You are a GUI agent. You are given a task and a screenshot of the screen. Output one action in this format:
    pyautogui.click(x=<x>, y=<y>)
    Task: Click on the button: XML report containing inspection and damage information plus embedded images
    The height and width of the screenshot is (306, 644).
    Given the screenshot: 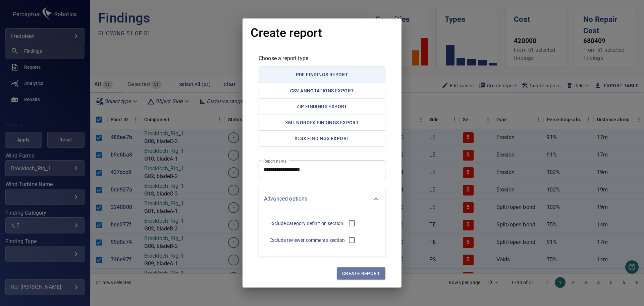 What is the action you would take?
    pyautogui.click(x=322, y=123)
    